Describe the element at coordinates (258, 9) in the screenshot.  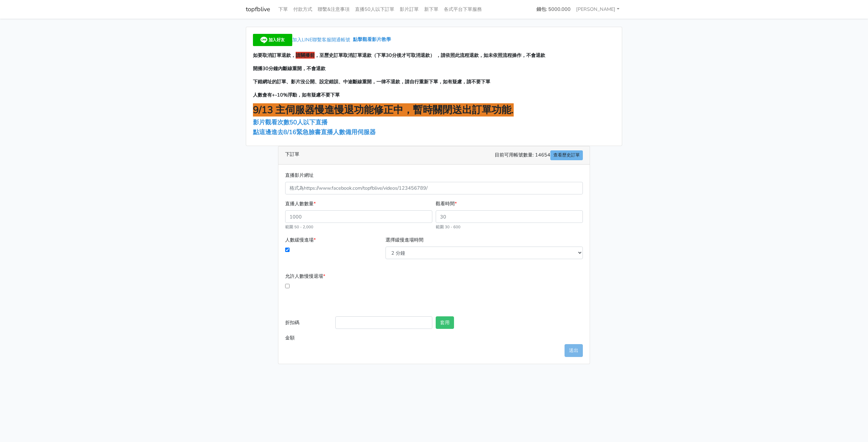
I see `a: topfblive` at that location.